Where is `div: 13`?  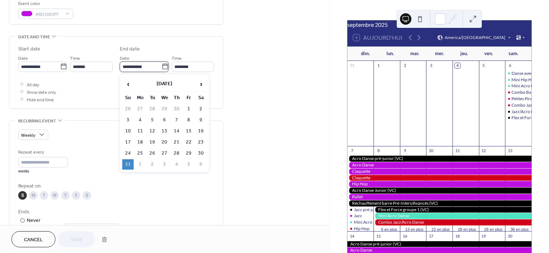 div: 13 is located at coordinates (510, 151).